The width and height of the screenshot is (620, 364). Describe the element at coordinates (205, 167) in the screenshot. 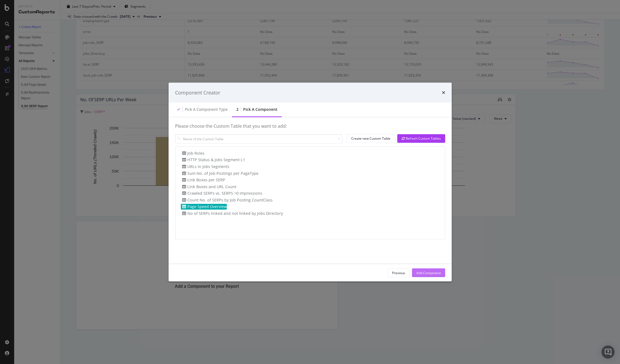

I see `div: URLs in Jobs Segments` at that location.